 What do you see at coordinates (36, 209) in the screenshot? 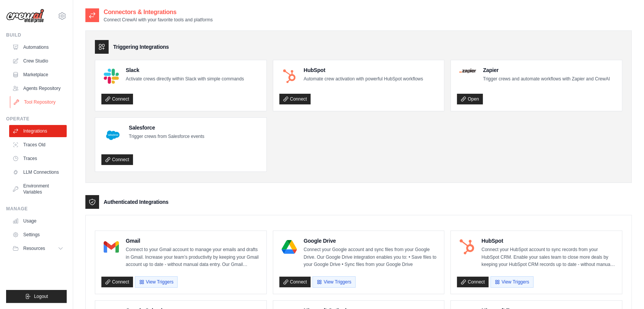
I see `div: Manage` at bounding box center [36, 209].